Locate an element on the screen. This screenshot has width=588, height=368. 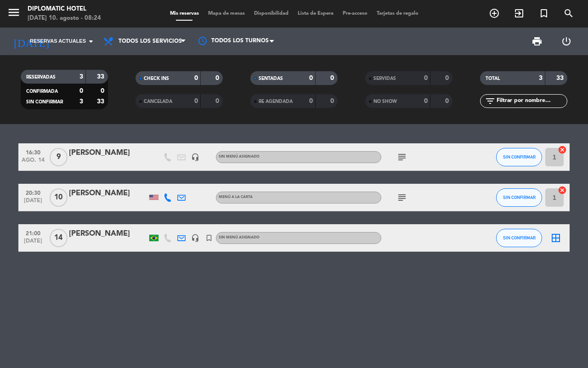
button: menu is located at coordinates (14, 14).